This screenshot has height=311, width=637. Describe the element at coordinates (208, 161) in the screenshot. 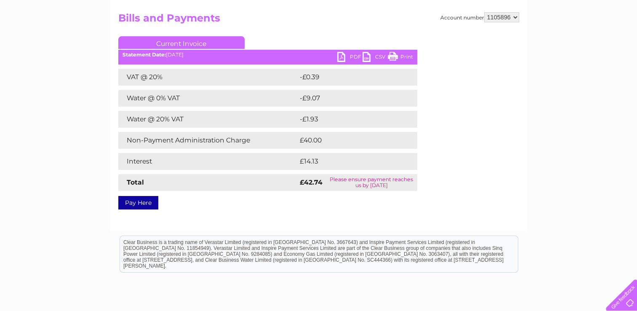

I see `td: Interest` at that location.